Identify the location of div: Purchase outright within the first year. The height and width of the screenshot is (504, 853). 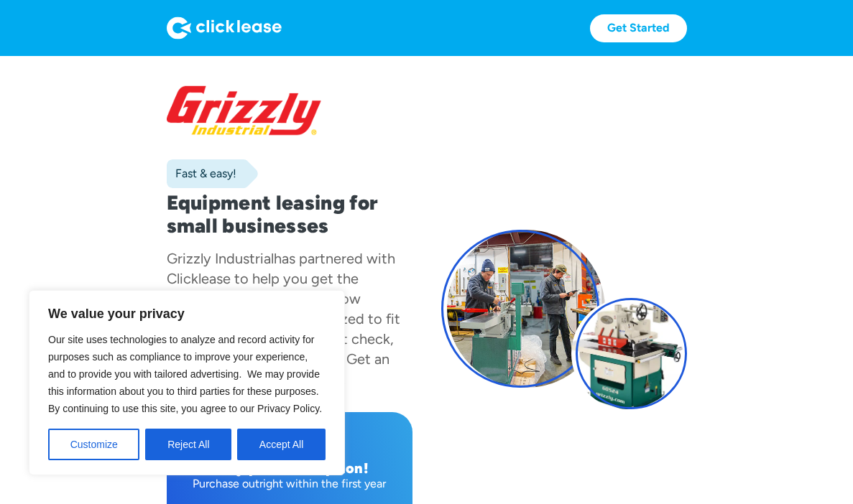
(290, 484).